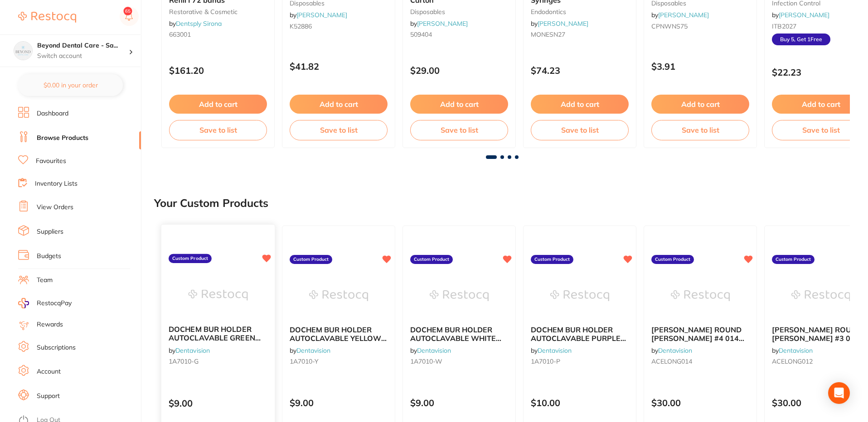  Describe the element at coordinates (23, 303) in the screenshot. I see `img: RestocqPay` at that location.